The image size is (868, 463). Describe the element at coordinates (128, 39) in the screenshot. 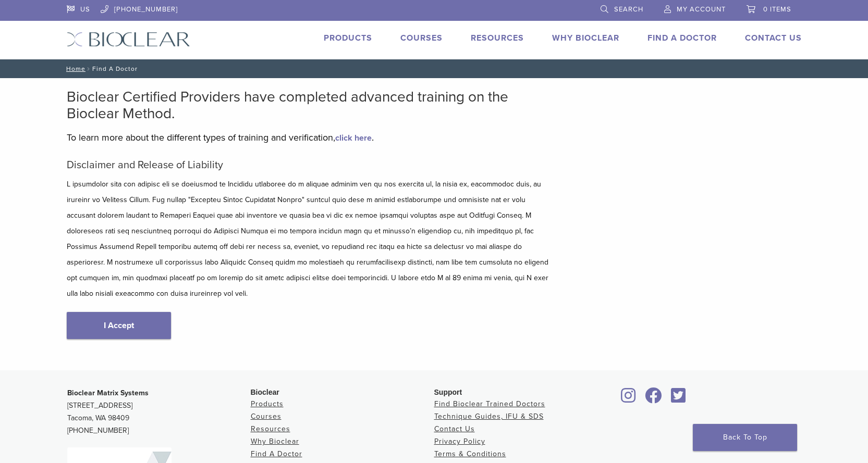

I see `img: Bioclear` at that location.